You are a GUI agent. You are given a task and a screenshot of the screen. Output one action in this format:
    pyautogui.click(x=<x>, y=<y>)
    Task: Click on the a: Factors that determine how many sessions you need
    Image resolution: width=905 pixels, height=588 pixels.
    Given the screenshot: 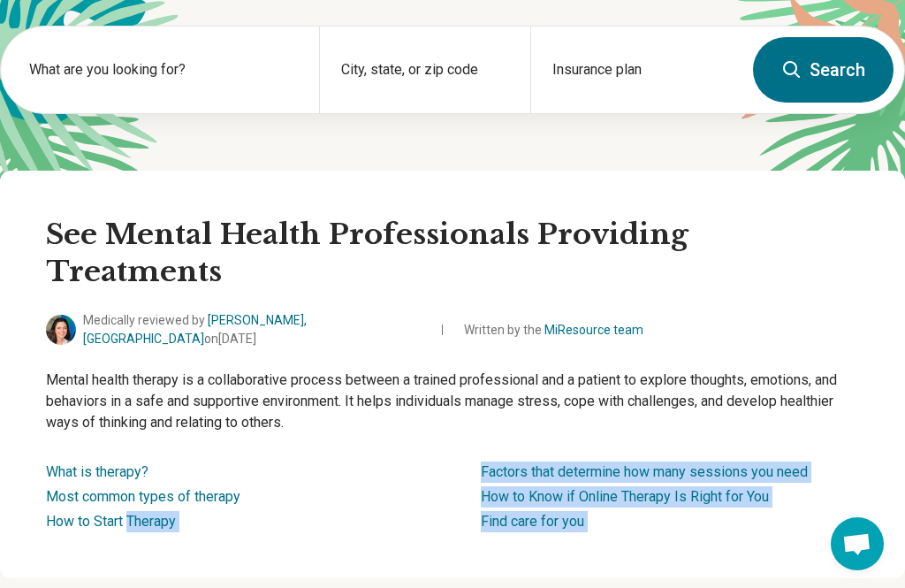 What is the action you would take?
    pyautogui.click(x=645, y=471)
    